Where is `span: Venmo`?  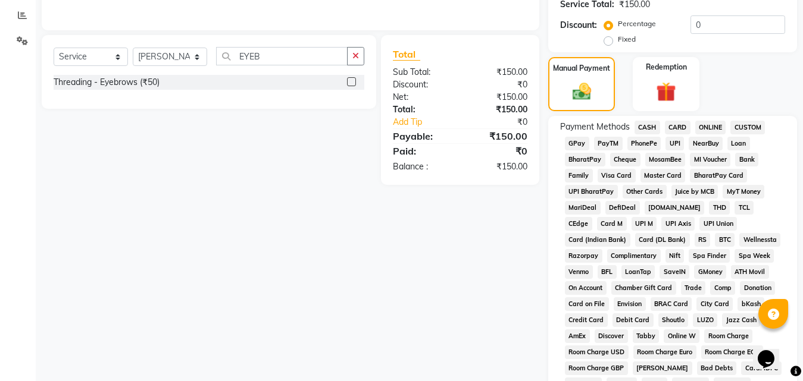 span: Venmo is located at coordinates (578, 272).